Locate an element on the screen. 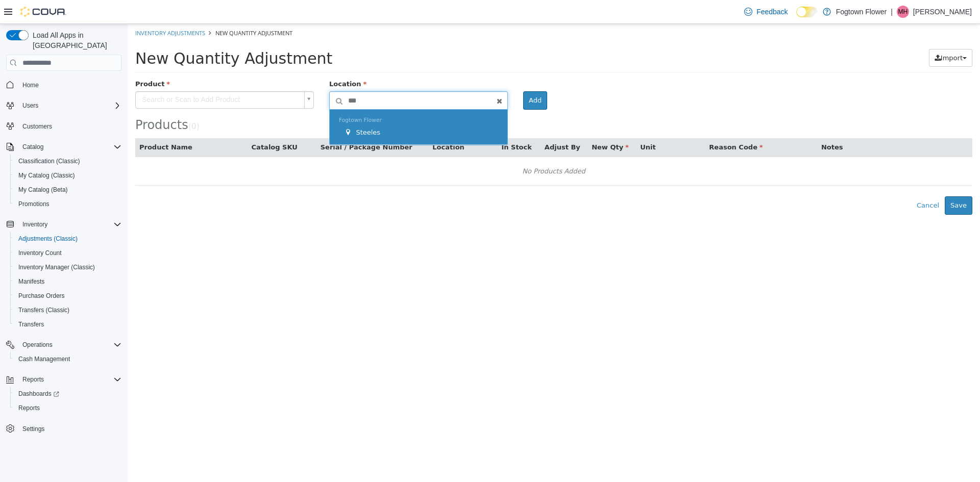 The width and height of the screenshot is (980, 482). button: Classification (Classic) is located at coordinates (68, 161).